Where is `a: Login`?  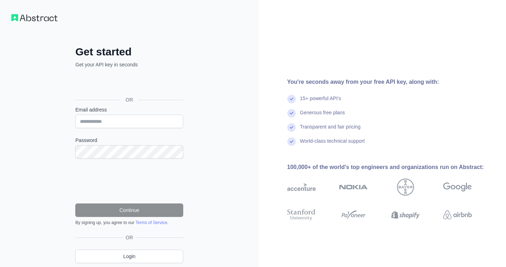 a: Login is located at coordinates (129, 256).